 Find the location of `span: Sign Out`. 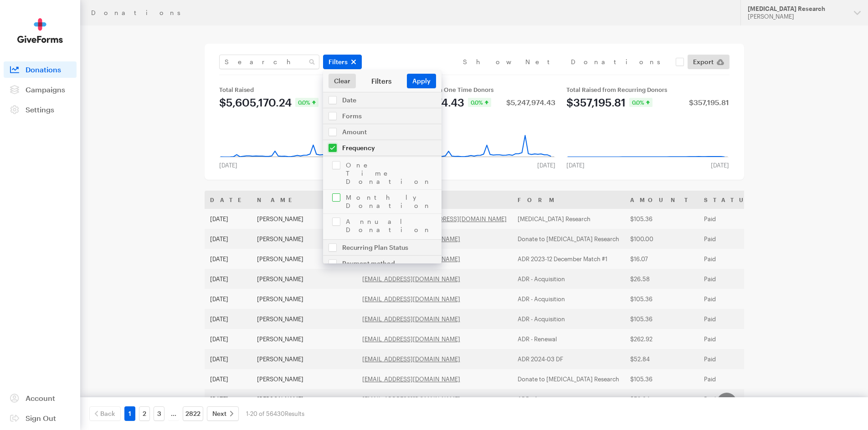

span: Sign Out is located at coordinates (40, 418).